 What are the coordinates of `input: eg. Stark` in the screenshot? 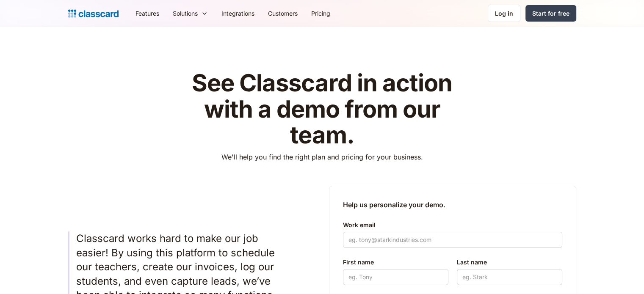 It's located at (509, 277).